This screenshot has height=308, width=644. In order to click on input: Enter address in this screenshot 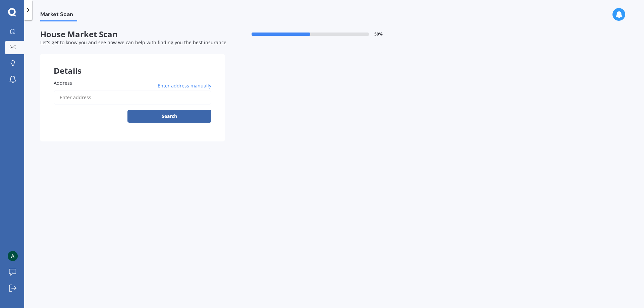, I will do `click(132, 98)`.